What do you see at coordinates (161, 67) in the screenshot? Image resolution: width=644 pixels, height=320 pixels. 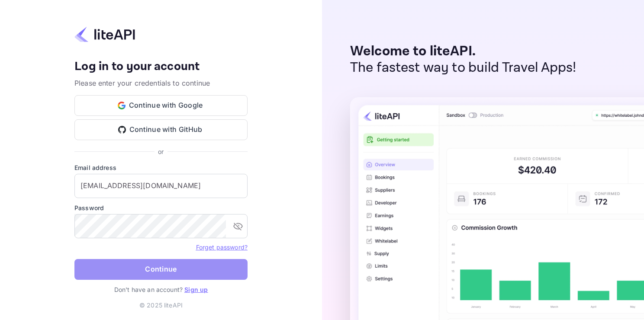 I see `h4: Log in to your account` at bounding box center [161, 67].